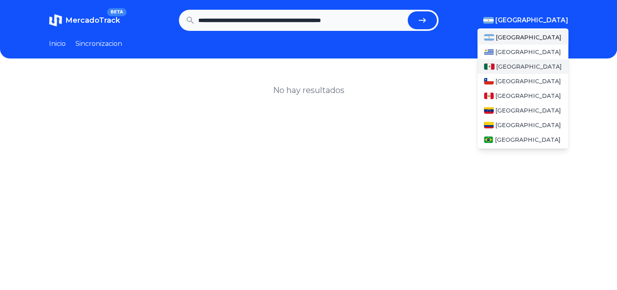 This screenshot has width=617, height=290. I want to click on img: Chile, so click(489, 81).